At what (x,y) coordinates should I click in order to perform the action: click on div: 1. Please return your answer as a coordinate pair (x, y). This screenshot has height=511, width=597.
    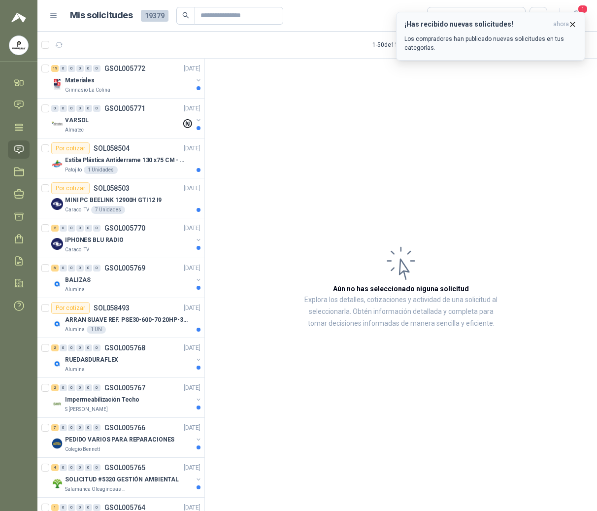
    Looking at the image, I should click on (55, 507).